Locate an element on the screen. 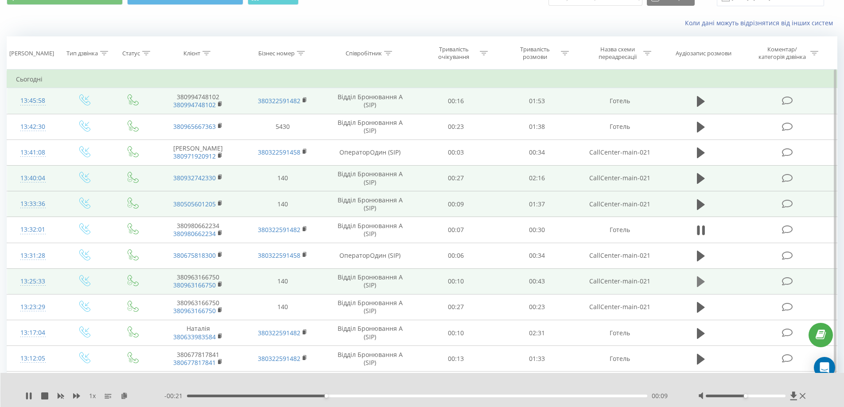  div: Бізнес номер is located at coordinates (276, 53).